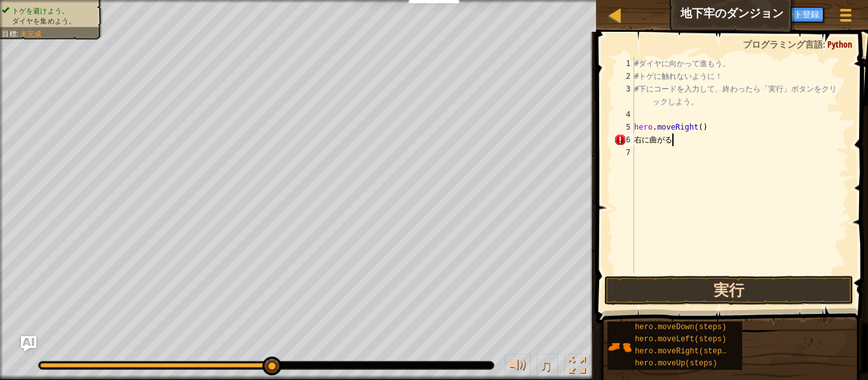 The width and height of the screenshot is (868, 380). Describe the element at coordinates (681, 340) in the screenshot. I see `span: hero.moveLeft(steps)` at that location.